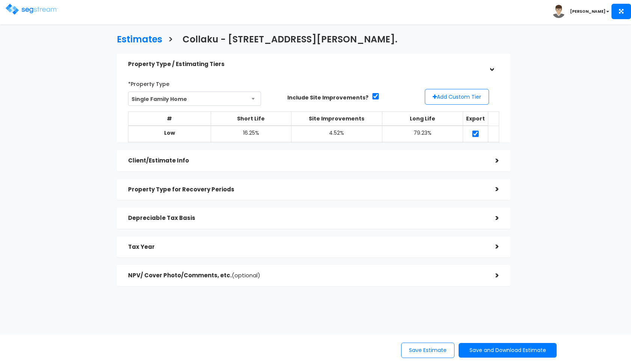 This screenshot has height=364, width=631. Describe the element at coordinates (306, 64) in the screenshot. I see `h5: Property Type / Estimating Tiers` at that location.